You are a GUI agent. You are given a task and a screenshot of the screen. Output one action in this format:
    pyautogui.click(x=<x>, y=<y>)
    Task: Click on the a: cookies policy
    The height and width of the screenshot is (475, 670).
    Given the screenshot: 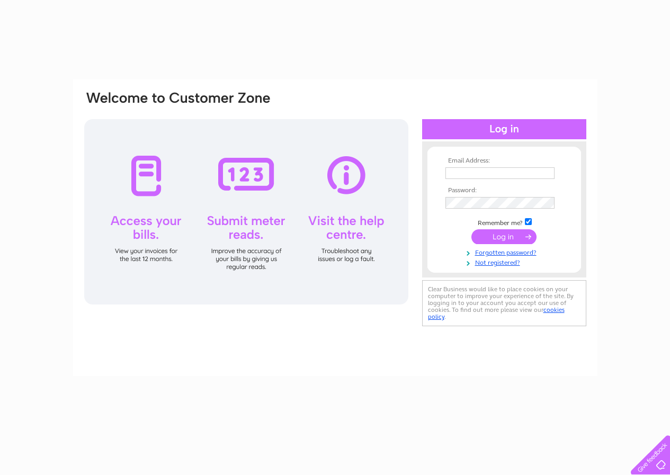 What is the action you would take?
    pyautogui.click(x=496, y=313)
    